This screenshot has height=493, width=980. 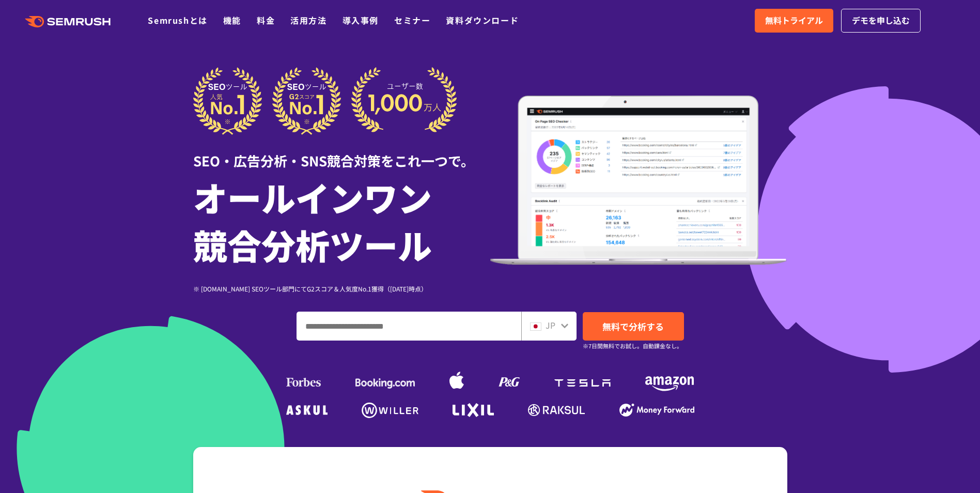 What do you see at coordinates (409, 326) in the screenshot?
I see `input: ドメイン、キーワードまたはURLを入力してください` at bounding box center [409, 326].